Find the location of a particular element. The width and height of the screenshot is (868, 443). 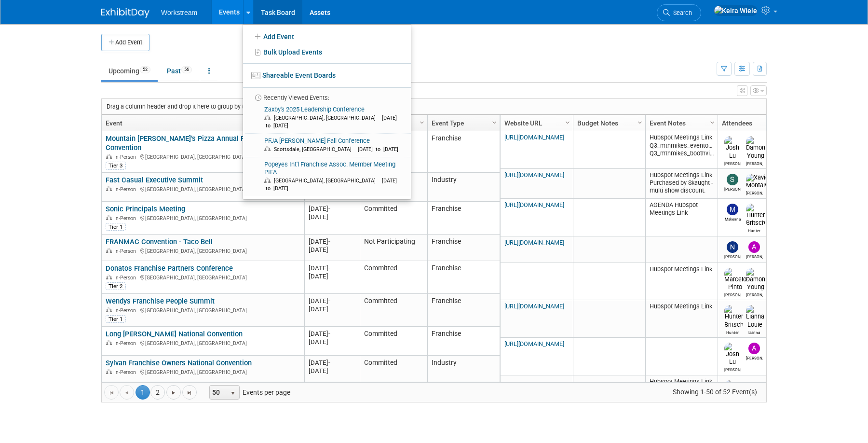

div: Marcelo Pinto is located at coordinates (733, 294).